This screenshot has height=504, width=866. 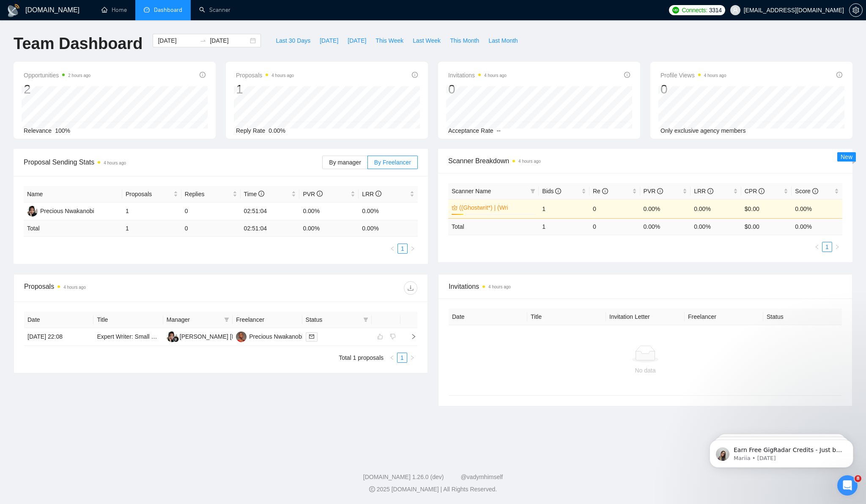 I want to click on li: Total 1 proposals, so click(x=362, y=358).